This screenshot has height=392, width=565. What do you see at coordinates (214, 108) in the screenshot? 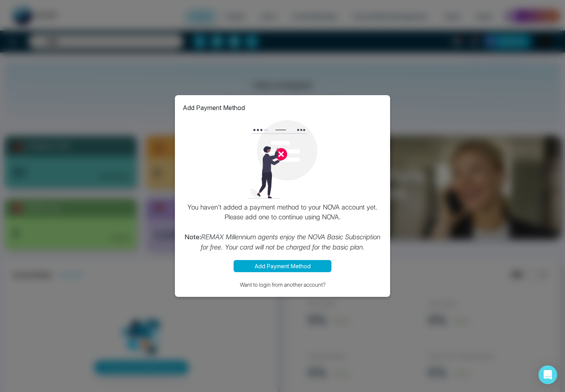
I see `p: Add Payment Method` at bounding box center [214, 108].